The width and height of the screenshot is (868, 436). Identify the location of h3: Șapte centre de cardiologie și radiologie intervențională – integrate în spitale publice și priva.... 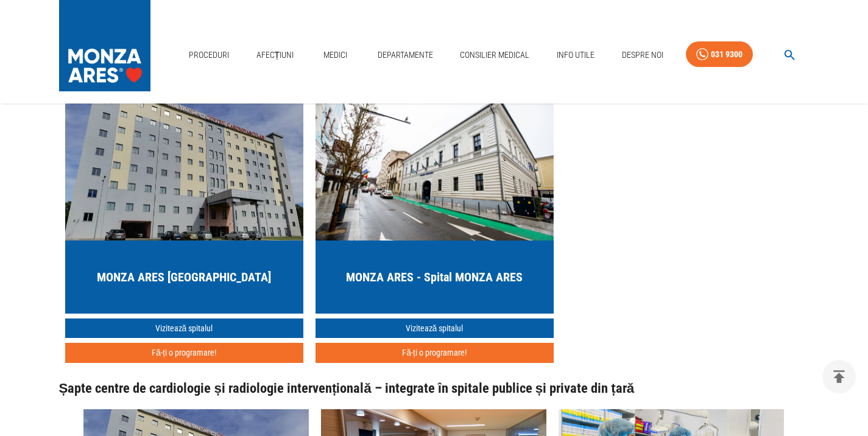
(434, 388).